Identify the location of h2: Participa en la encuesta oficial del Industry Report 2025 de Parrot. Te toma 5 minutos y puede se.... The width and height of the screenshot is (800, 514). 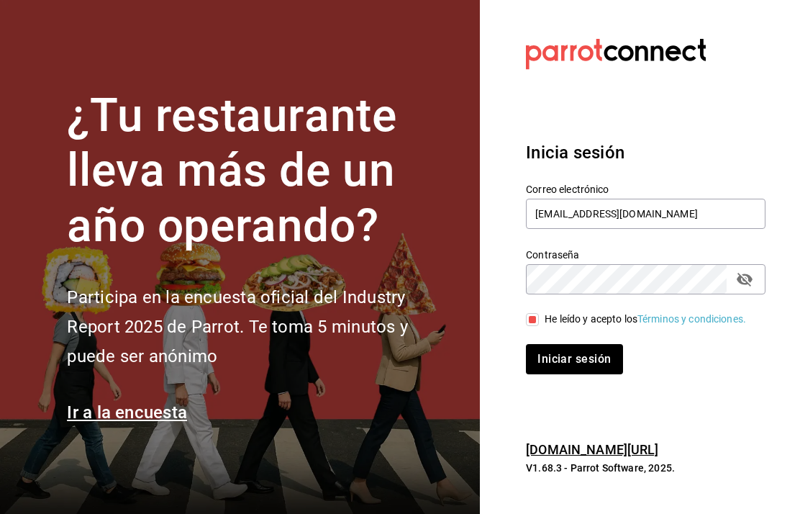
(261, 327).